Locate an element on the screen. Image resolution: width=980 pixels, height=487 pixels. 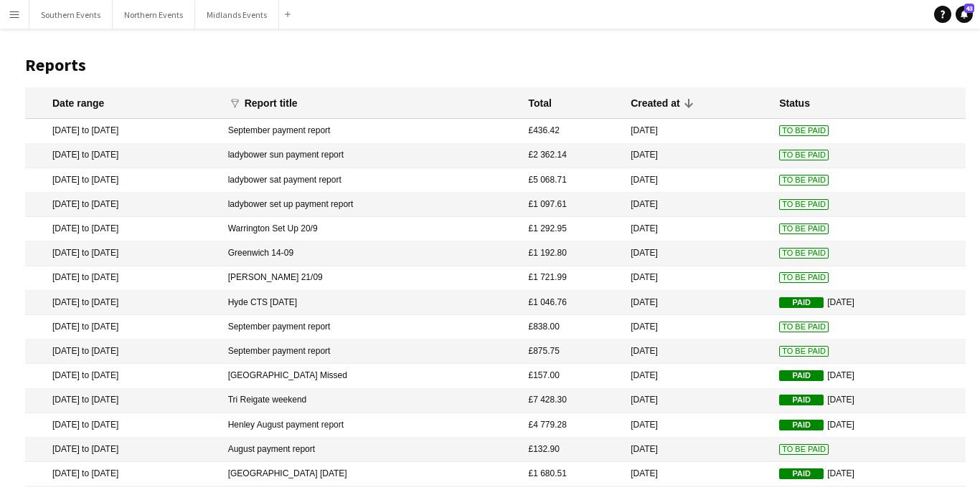
mat-cell: £132.90 is located at coordinates (571, 450).